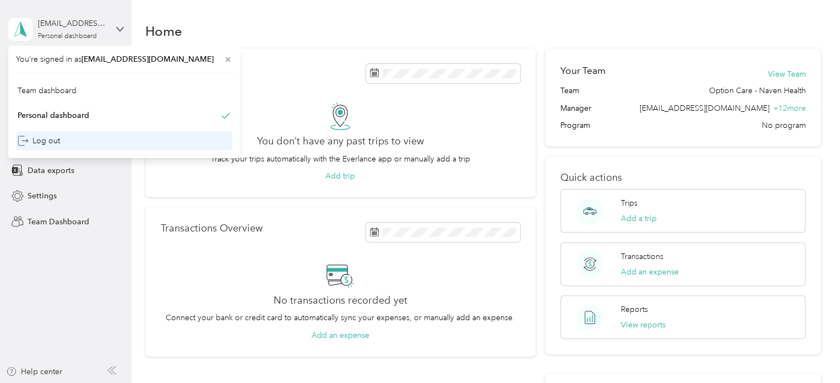 This screenshot has width=840, height=383. What do you see at coordinates (51, 170) in the screenshot?
I see `span: Data exports` at bounding box center [51, 170].